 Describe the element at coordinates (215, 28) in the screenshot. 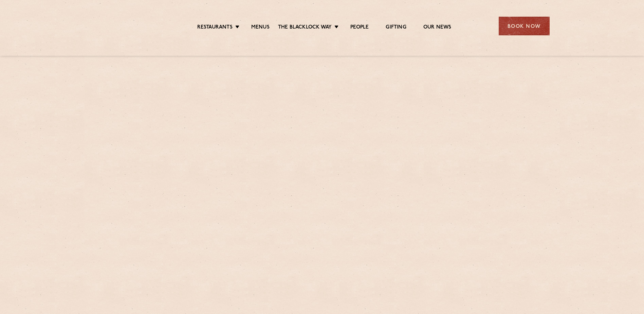

I see `a: Restaurants` at that location.